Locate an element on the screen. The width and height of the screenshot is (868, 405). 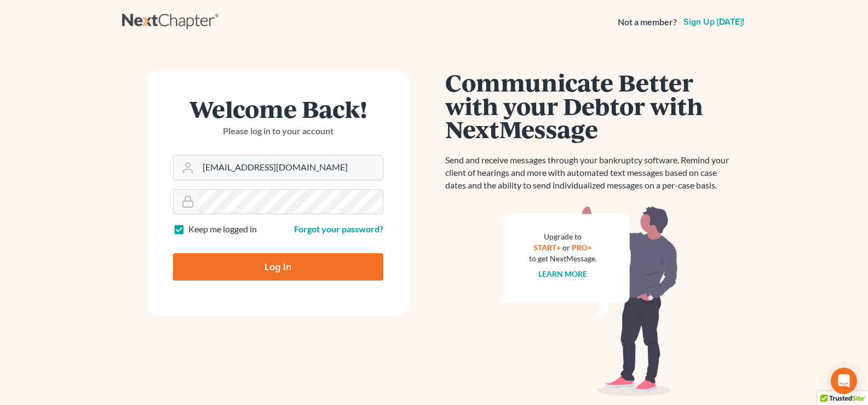
a: Forgot your password? is located at coordinates (338, 229).